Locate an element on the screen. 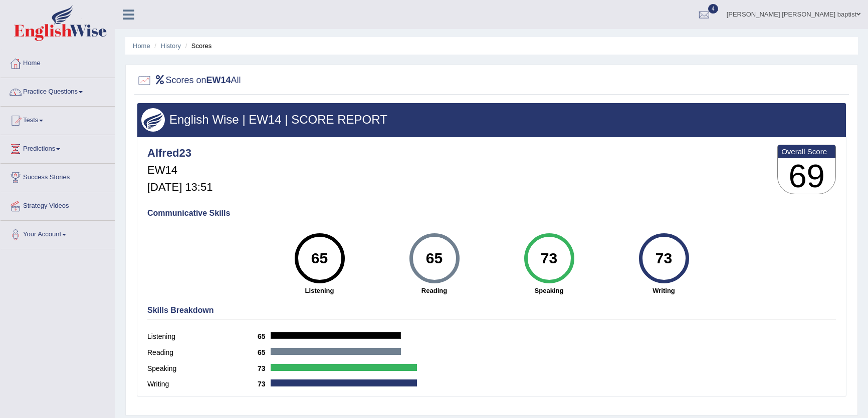 The height and width of the screenshot is (418, 868). label: Listening is located at coordinates (202, 337).